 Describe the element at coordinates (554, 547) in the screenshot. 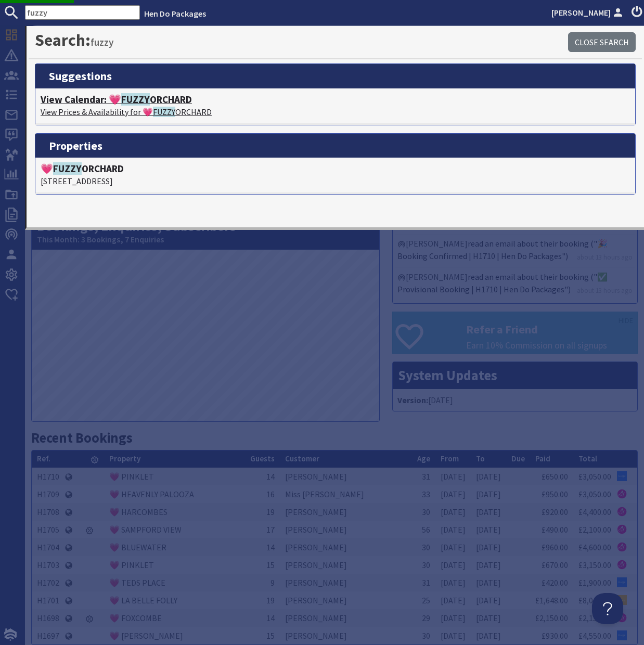

I see `a: £960.00` at that location.